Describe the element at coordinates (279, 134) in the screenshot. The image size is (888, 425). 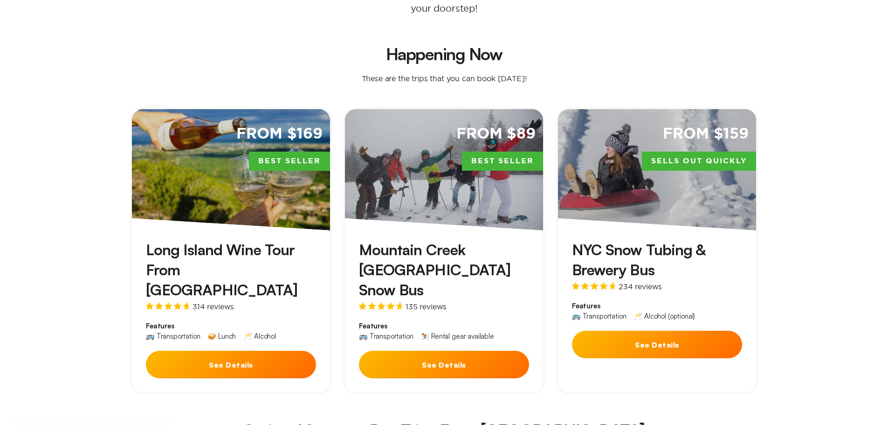
I see `span: From $169` at that location.